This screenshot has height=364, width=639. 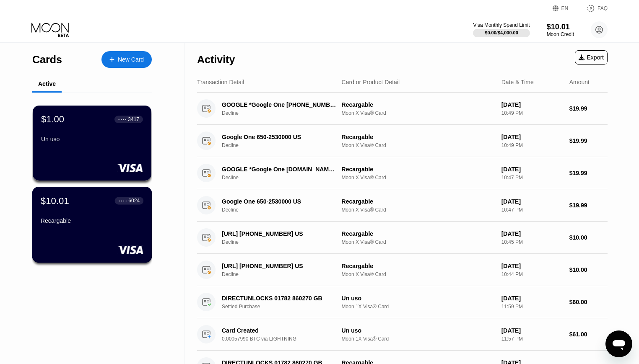 What do you see at coordinates (501, 30) in the screenshot?
I see `div: Visa Monthly Spend Limit$0.00/$4,000.00` at bounding box center [501, 30].